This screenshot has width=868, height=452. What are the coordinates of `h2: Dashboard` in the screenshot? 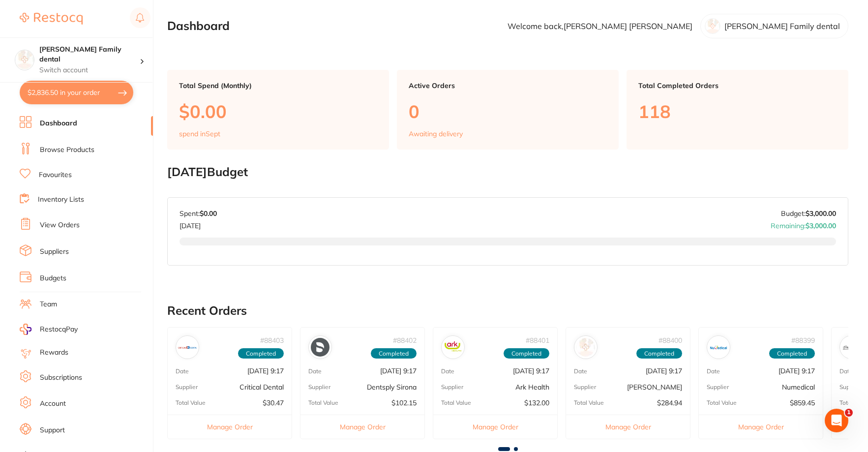 It's located at (198, 26).